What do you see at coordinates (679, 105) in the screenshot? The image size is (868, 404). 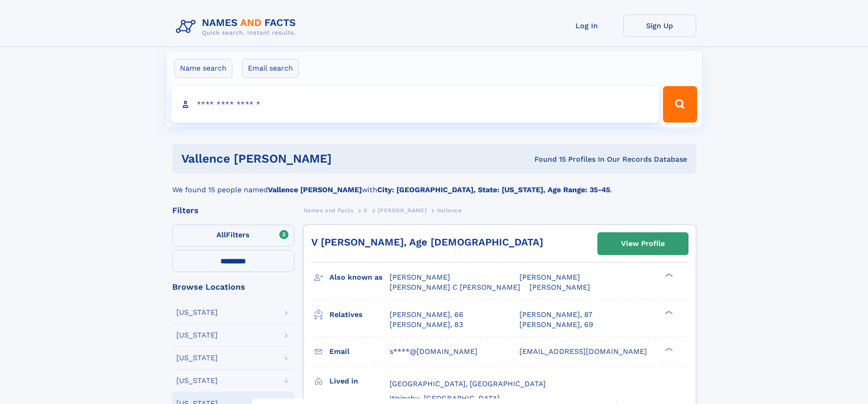 I see `button: Search Button` at bounding box center [679, 105].